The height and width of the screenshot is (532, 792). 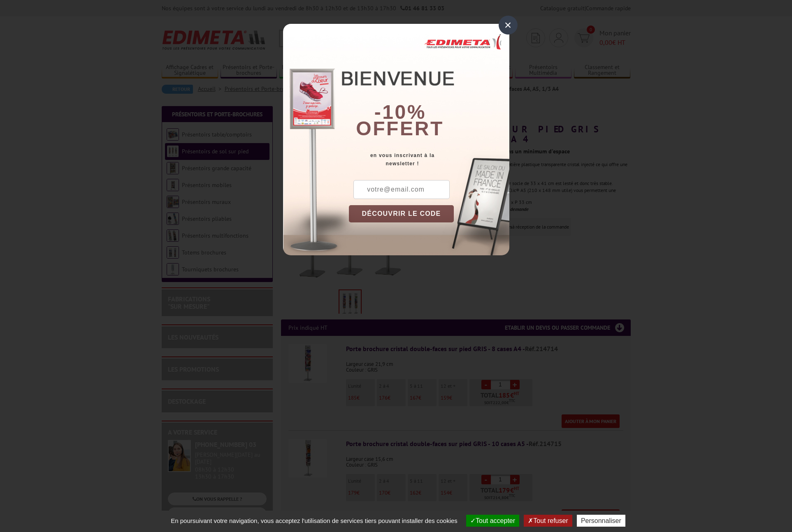 I want to click on button: Tout refuser, so click(x=548, y=521).